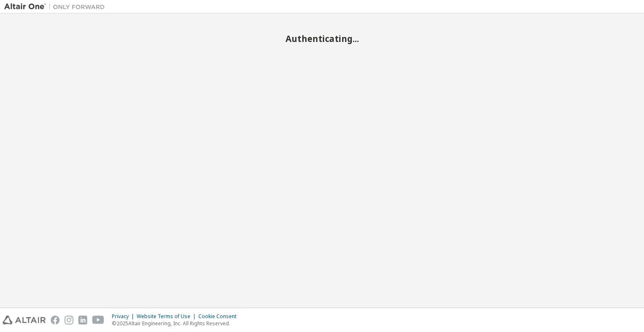 This screenshot has width=644, height=332. Describe the element at coordinates (322, 38) in the screenshot. I see `h2: Authenticating...` at that location.